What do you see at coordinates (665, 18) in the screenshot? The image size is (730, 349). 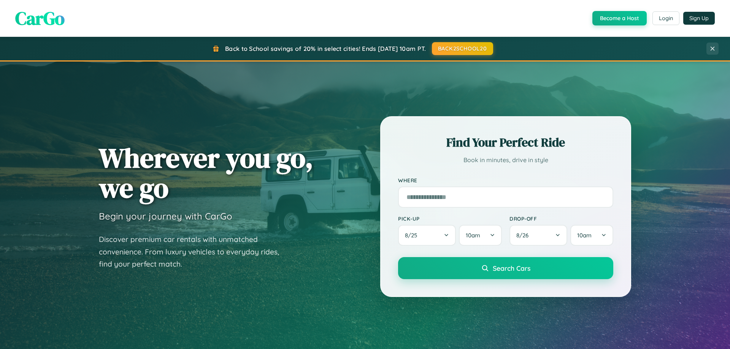 I see `button: Login` at bounding box center [665, 18].